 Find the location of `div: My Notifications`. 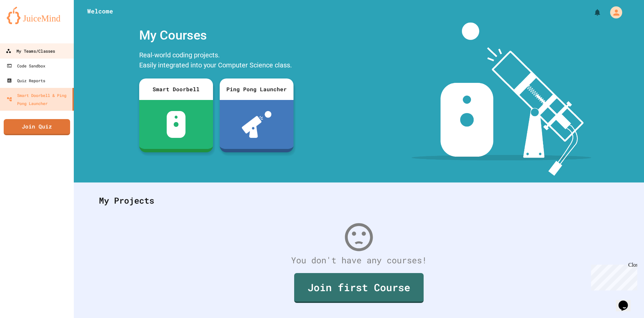

div: My Notifications is located at coordinates (592, 13).